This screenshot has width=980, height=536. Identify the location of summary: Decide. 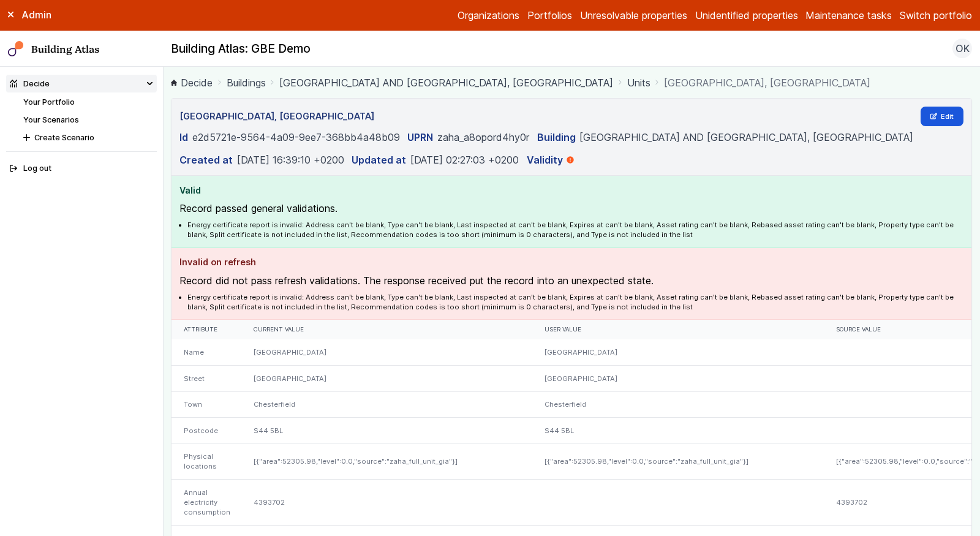
(82, 83).